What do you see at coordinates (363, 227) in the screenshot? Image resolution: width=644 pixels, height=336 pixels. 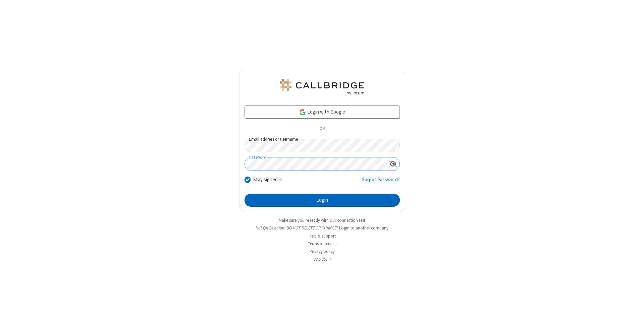 I see `button: Login to another company` at bounding box center [363, 227].